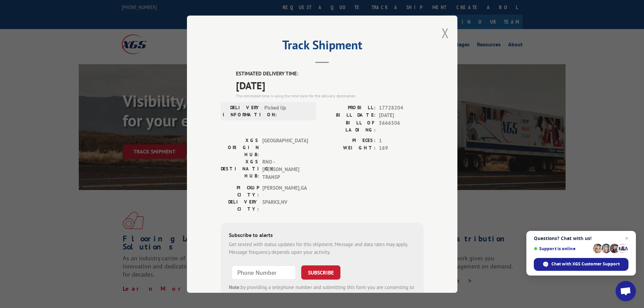 Image resolution: width=644 pixels, height=308 pixels. What do you see at coordinates (330, 74) in the screenshot?
I see `label: ESTIMATED DELIVERY TIME:` at bounding box center [330, 74].